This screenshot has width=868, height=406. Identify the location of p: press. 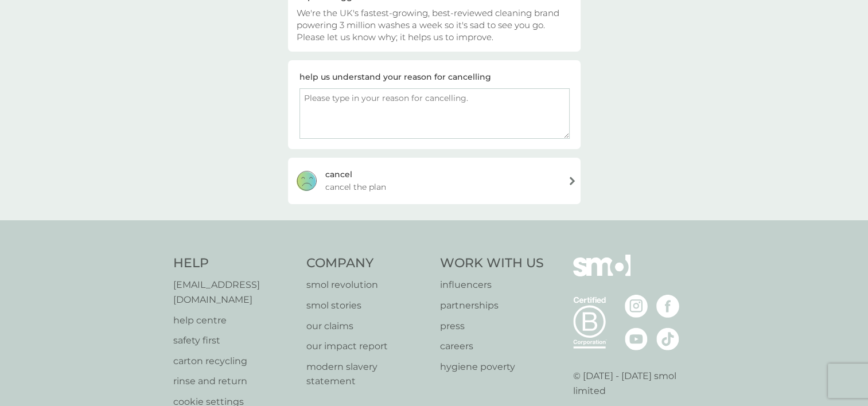
(492, 326).